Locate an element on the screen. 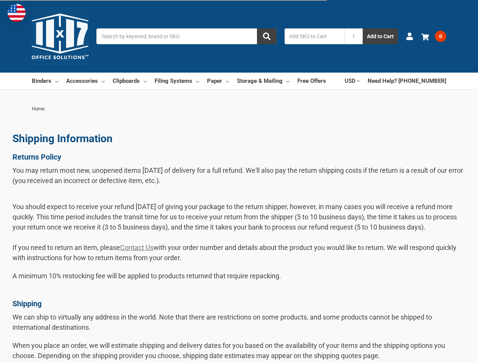 The image size is (478, 363). a: Clipboards is located at coordinates (130, 81).